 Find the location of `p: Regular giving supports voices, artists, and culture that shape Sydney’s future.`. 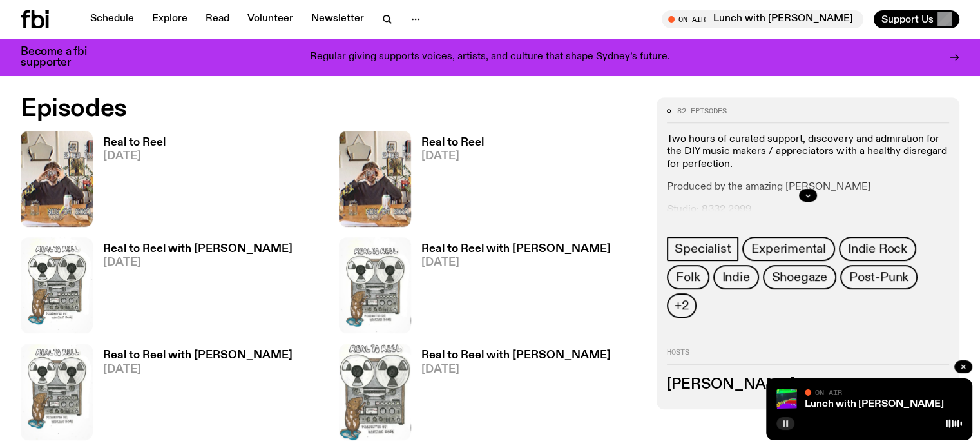

p: Regular giving supports voices, artists, and culture that shape Sydney’s future. is located at coordinates (490, 57).